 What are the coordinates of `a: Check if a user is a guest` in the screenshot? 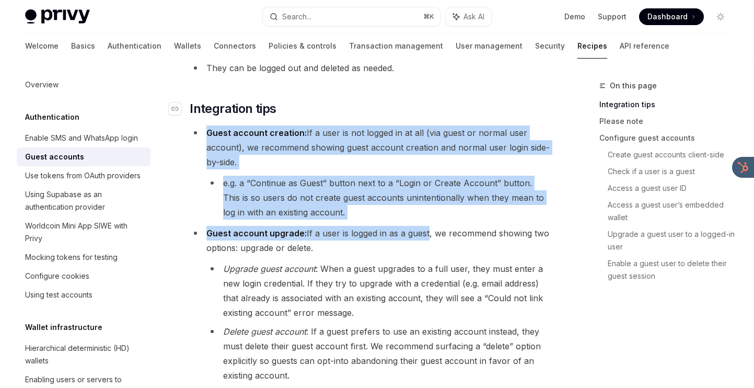 It's located at (673, 171).